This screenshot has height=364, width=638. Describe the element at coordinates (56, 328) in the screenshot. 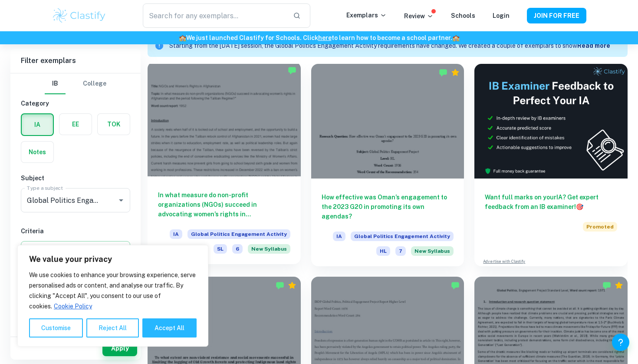

I see `button: Customise` at that location.